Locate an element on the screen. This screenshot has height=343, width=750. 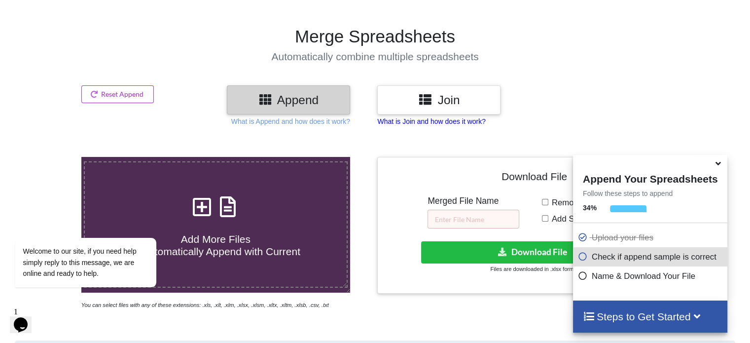
span: Remove Duplicates is located at coordinates (586, 202).